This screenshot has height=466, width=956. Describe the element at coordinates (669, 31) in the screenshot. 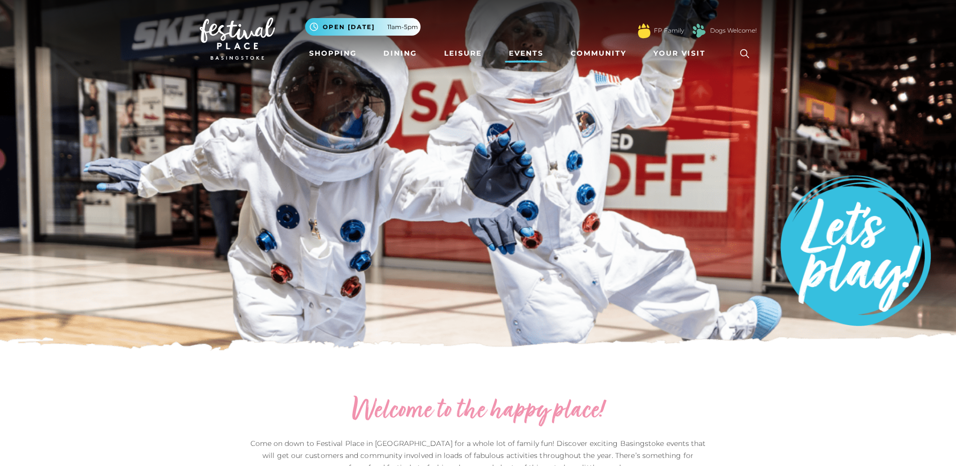

I see `a: FP Family` at that location.